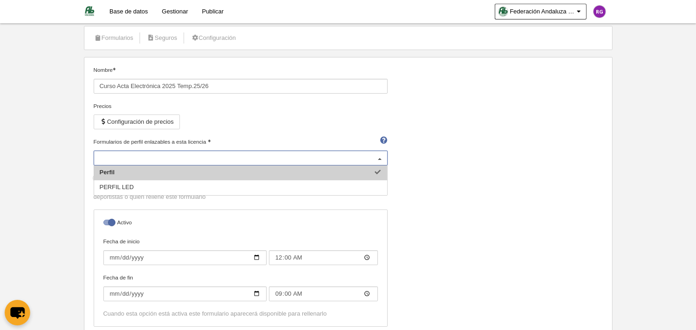  I want to click on label: Fecha de fin, so click(241, 288).